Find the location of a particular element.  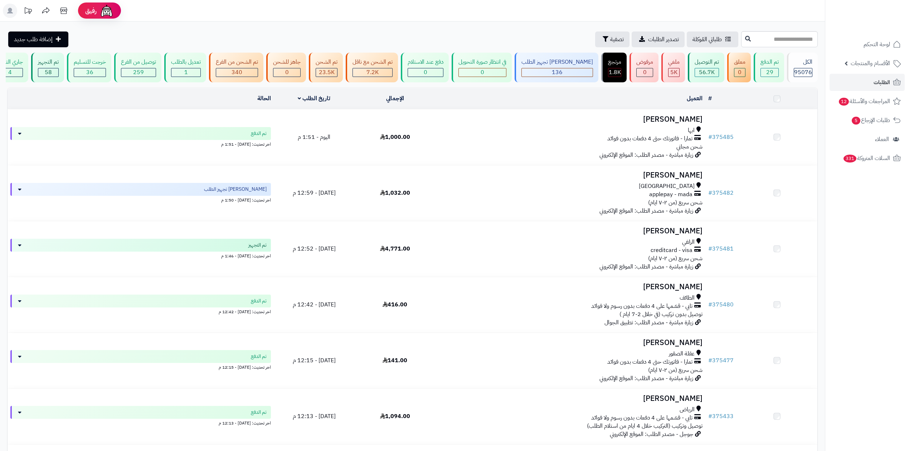

div: ملغي is located at coordinates (674, 62).